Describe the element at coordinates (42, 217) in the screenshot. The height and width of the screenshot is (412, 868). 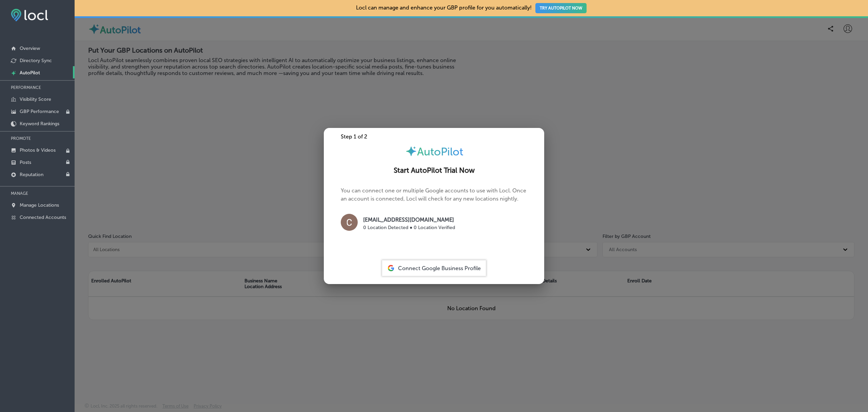
I see `p: Connected Accounts` at that location.